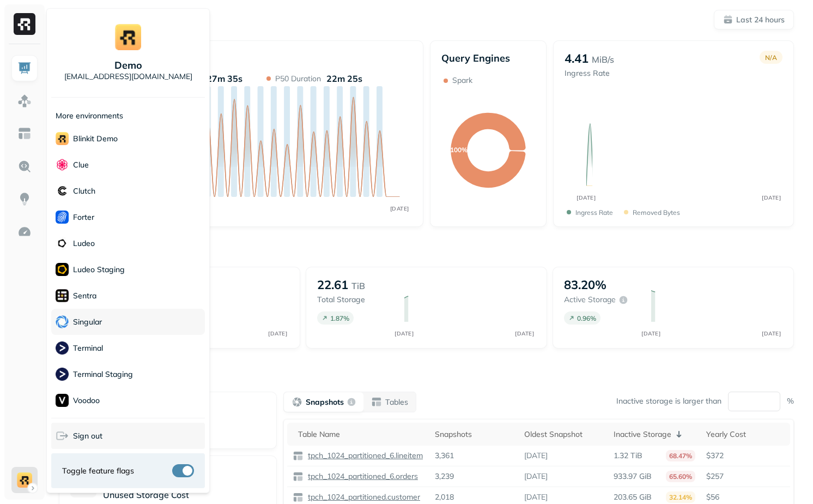  What do you see at coordinates (89, 116) in the screenshot?
I see `p: More environments` at bounding box center [89, 116].